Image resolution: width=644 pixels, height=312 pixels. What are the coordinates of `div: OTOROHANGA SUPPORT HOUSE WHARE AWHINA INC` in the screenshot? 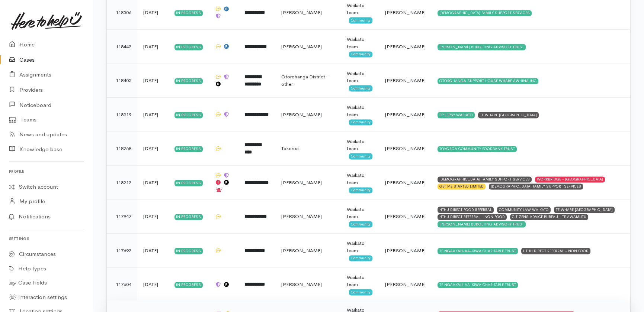 It's located at (488, 81).